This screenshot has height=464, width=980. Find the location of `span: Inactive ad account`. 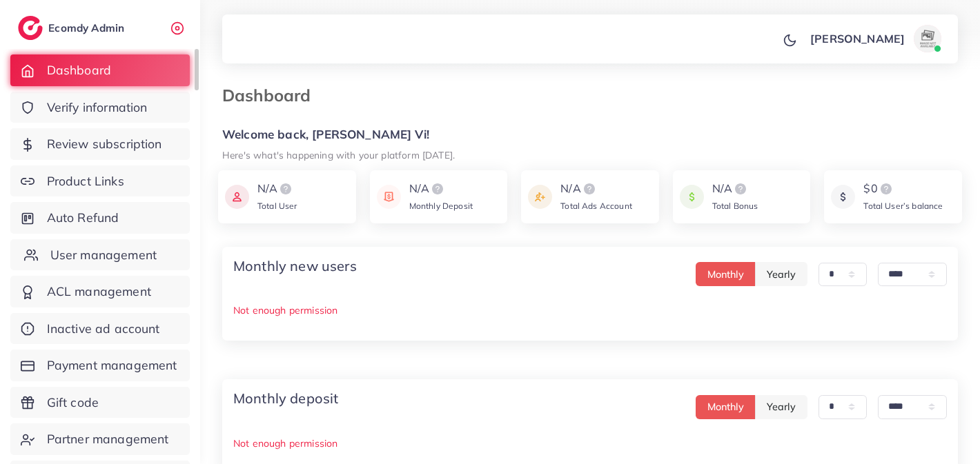

span: Inactive ad account is located at coordinates (103, 329).